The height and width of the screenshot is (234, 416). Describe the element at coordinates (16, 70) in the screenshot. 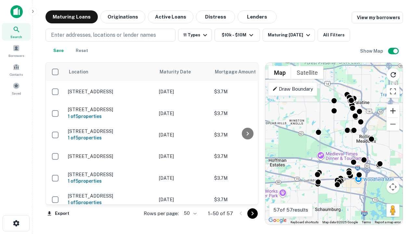

I see `div: Contacts` at that location.